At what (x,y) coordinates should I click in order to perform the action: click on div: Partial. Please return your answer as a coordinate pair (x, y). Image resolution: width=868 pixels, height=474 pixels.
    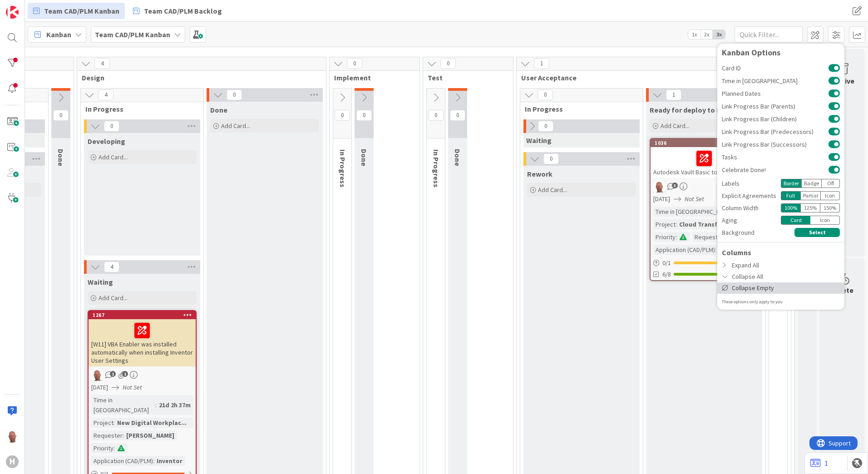
    Looking at the image, I should click on (811, 195).